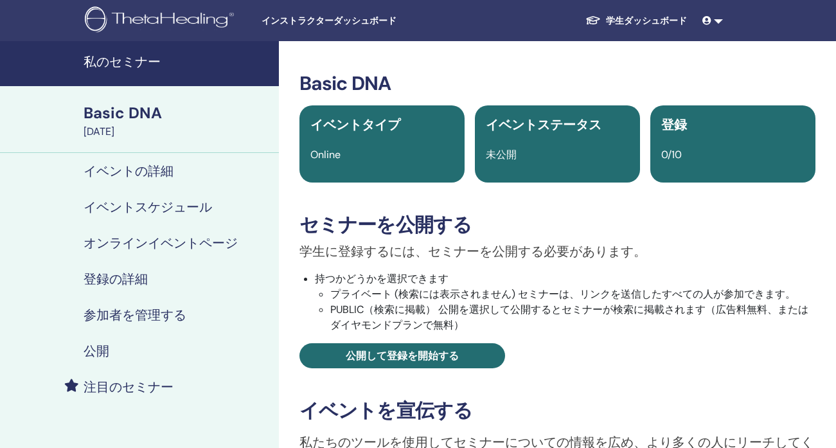 This screenshot has width=836, height=448. Describe the element at coordinates (358, 21) in the screenshot. I see `span: インストラクターダッシュボード` at that location.